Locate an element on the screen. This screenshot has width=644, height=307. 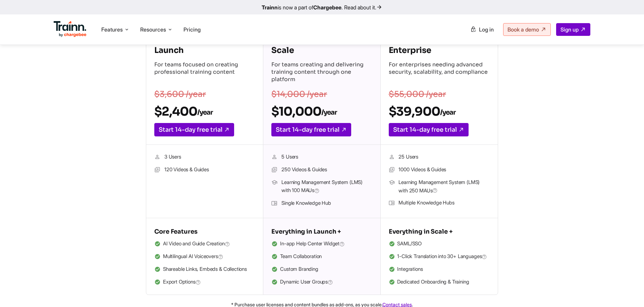
span: Export Options is located at coordinates (182, 282).